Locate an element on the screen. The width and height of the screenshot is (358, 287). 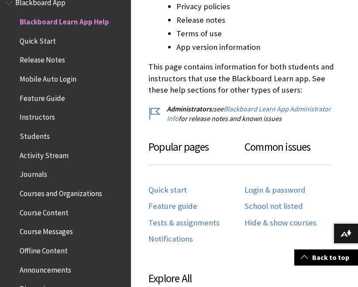
span: Students is located at coordinates (35, 135).